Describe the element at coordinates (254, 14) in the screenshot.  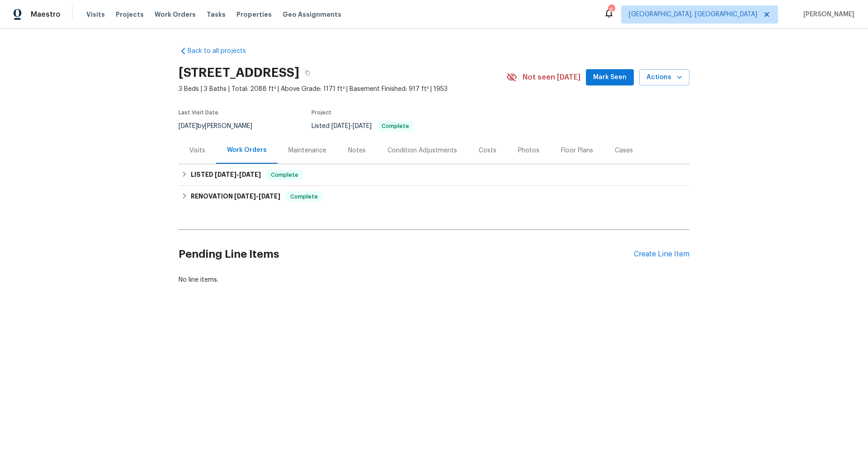
I see `span: Properties` at that location.